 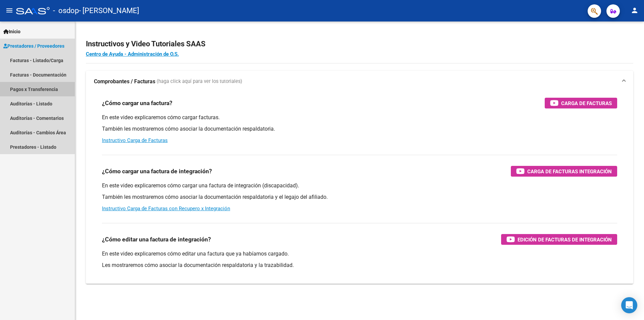 What do you see at coordinates (12, 31) in the screenshot?
I see `span: Inicio` at bounding box center [12, 31].